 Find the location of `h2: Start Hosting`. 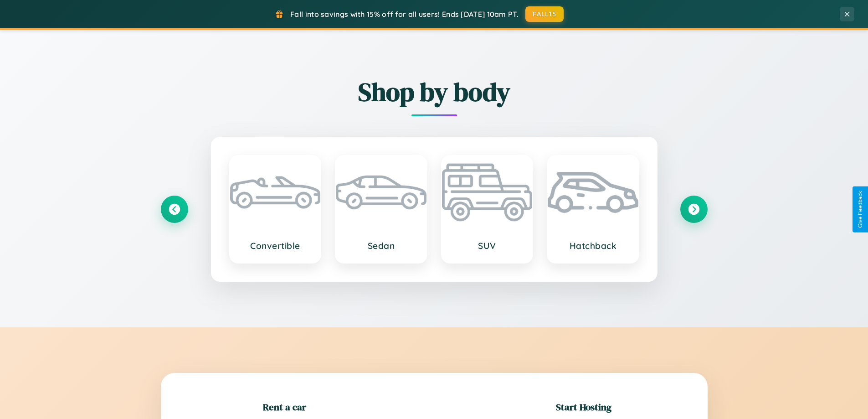

h2: Start Hosting is located at coordinates (583, 406).